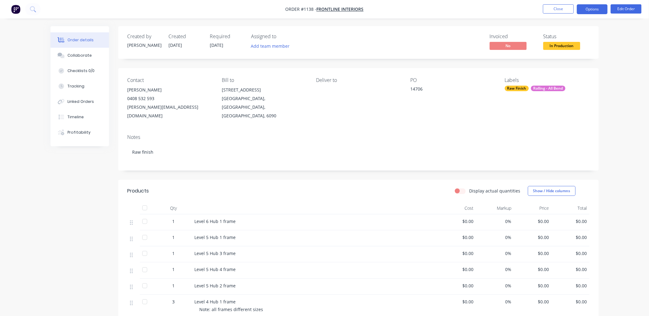  I want to click on button: Collaborate, so click(80, 55).